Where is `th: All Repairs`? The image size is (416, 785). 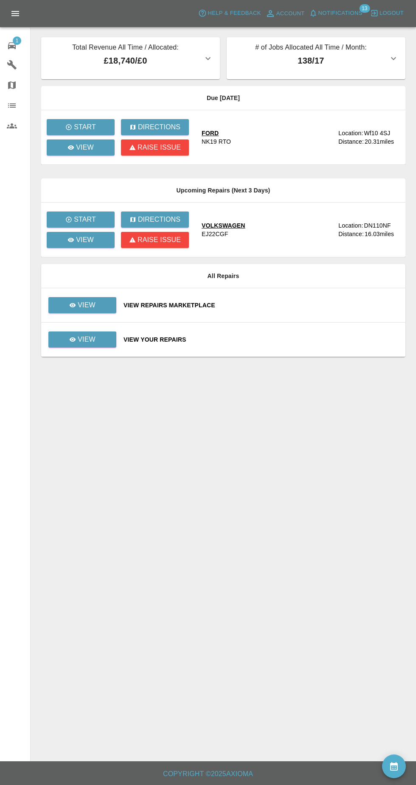
th: All Repairs is located at coordinates (223, 276).